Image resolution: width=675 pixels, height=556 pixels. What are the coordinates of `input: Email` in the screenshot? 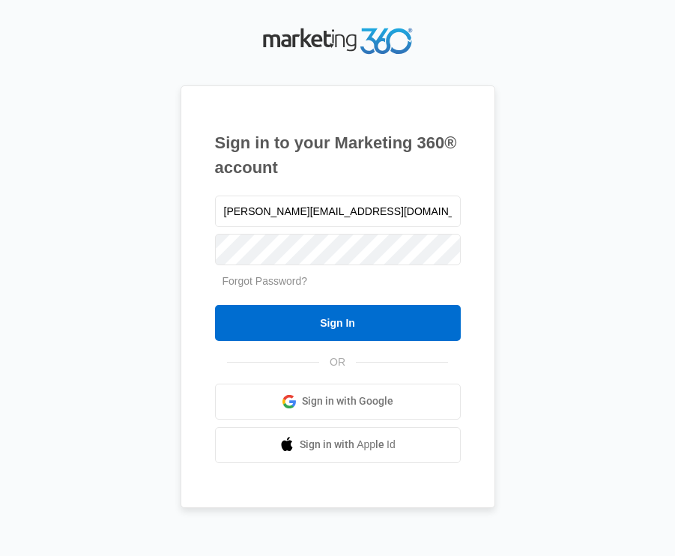 It's located at (338, 211).